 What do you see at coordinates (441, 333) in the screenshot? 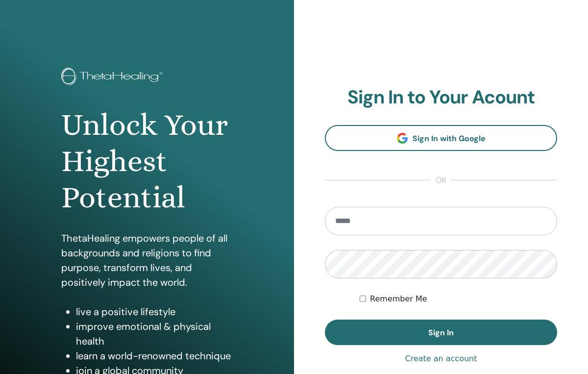
I see `button: Sign In` at bounding box center [441, 333].